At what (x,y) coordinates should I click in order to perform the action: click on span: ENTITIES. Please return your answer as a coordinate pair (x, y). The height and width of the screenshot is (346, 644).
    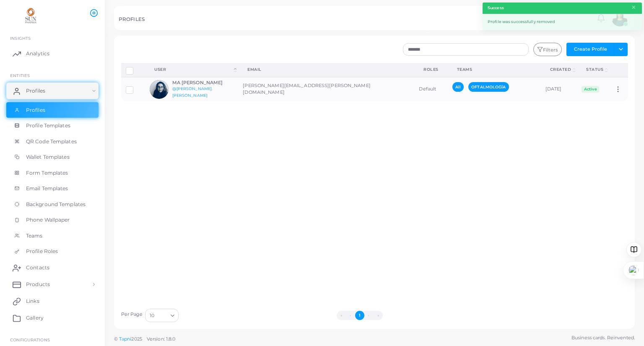
    Looking at the image, I should click on (20, 75).